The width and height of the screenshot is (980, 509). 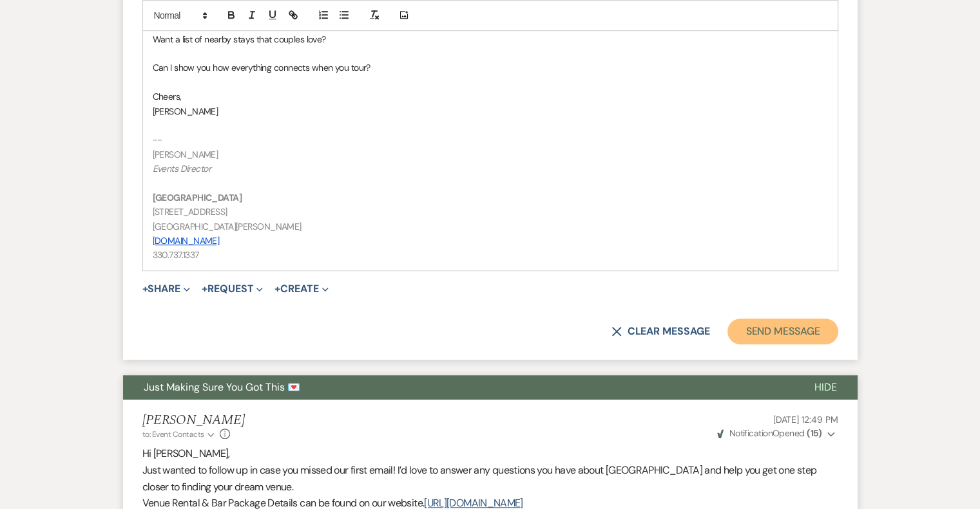 What do you see at coordinates (825, 387) in the screenshot?
I see `button: Hide` at bounding box center [825, 387].